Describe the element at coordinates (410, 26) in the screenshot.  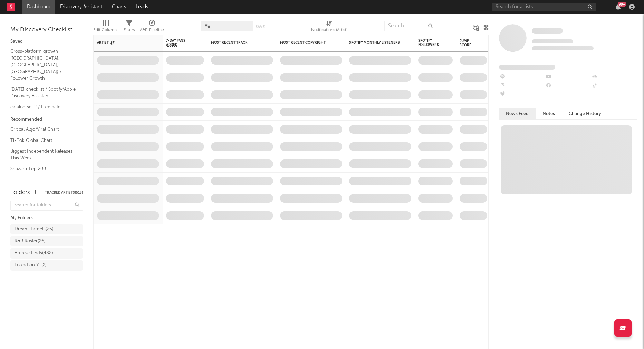
I see `input: Search...` at that location.